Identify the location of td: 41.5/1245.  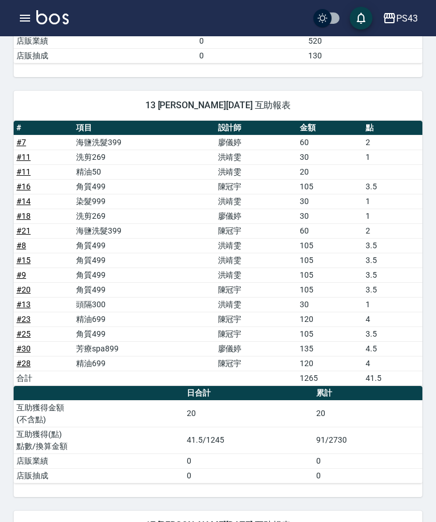
(248, 440).